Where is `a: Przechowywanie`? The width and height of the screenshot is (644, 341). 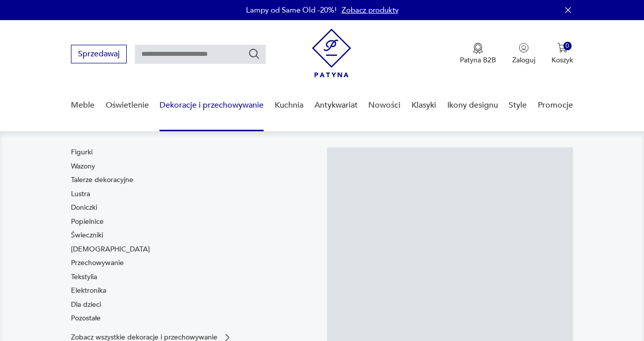 a: Przechowywanie is located at coordinates (97, 263).